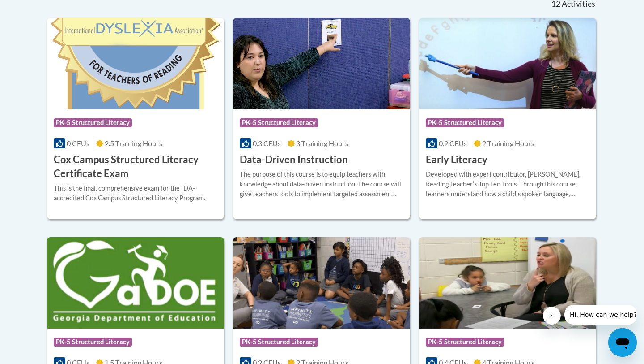  What do you see at coordinates (322, 118) in the screenshot?
I see `a: Course LogoPK-5 Structured Literacy0.3 CEUs3 Training Hours Data-Driven InstructionThe purpose of...` at bounding box center [322, 118].